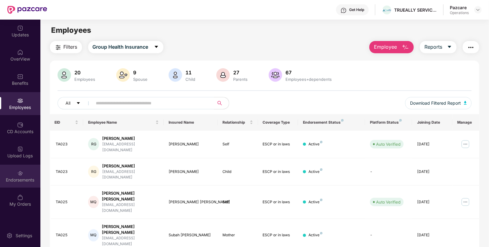 The image size is (489, 247). Describe the element at coordinates (385, 47) in the screenshot. I see `span: Employee` at that location.